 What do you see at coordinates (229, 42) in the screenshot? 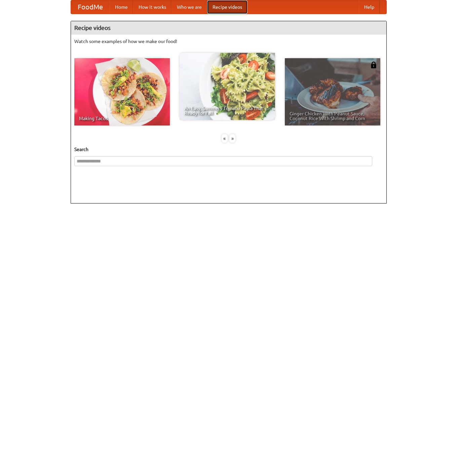
I see `p: Watch some examples of how we make our food!` at bounding box center [229, 42].